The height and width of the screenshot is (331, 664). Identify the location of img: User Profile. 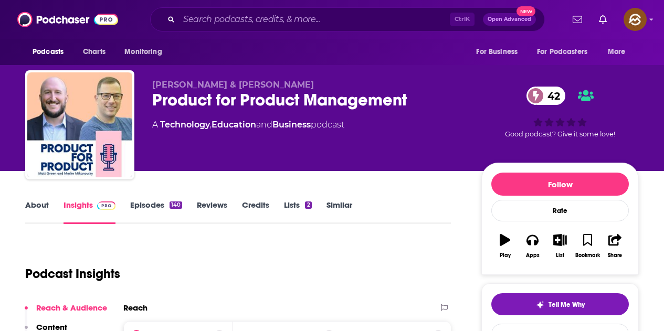
(635, 19).